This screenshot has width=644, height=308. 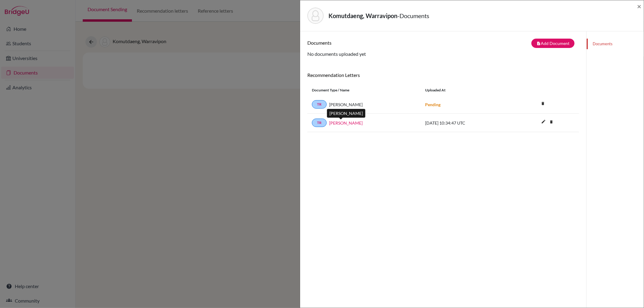 I want to click on i: edit, so click(x=544, y=122).